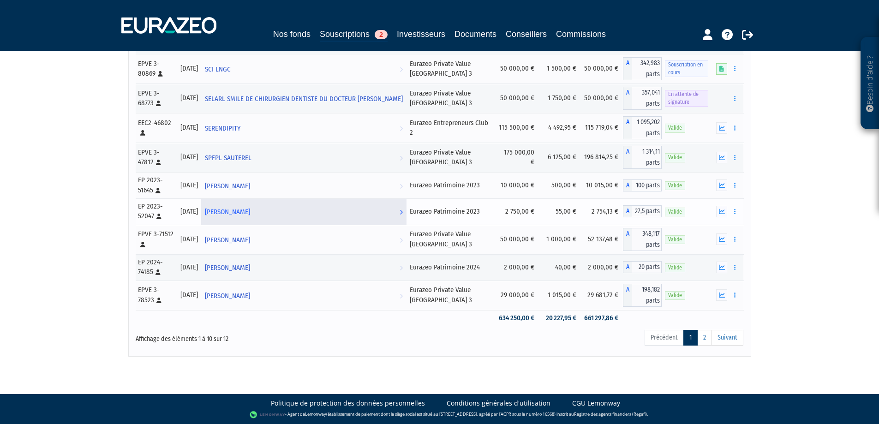 Image resolution: width=879 pixels, height=424 pixels. What do you see at coordinates (560, 69) in the screenshot?
I see `td: 1 500,00 €` at bounding box center [560, 69].